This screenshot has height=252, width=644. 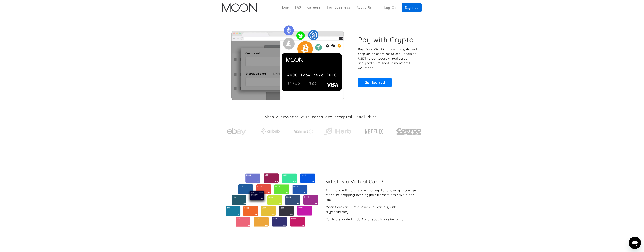 I want to click on div: Moon Cards are virtual cards you can buy with cryptocurrency., so click(x=372, y=209).